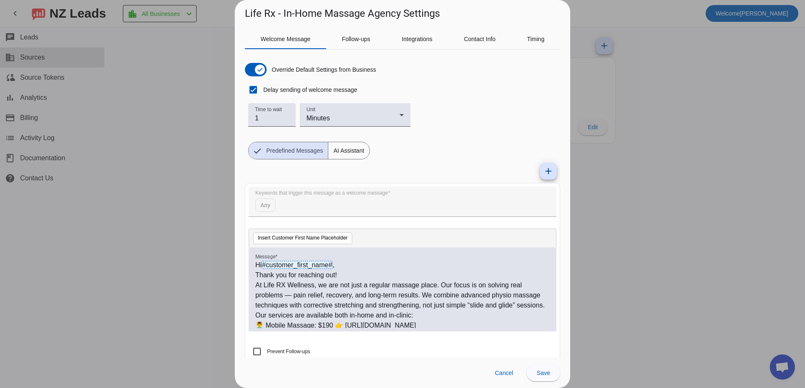  I want to click on mat-label: Unit, so click(311, 109).